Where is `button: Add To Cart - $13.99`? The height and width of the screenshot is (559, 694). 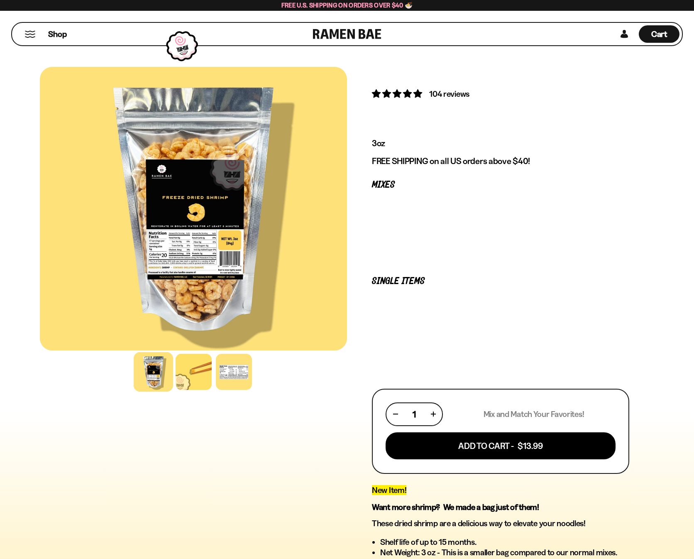
button: Add To Cart - $13.99 is located at coordinates (501, 446).